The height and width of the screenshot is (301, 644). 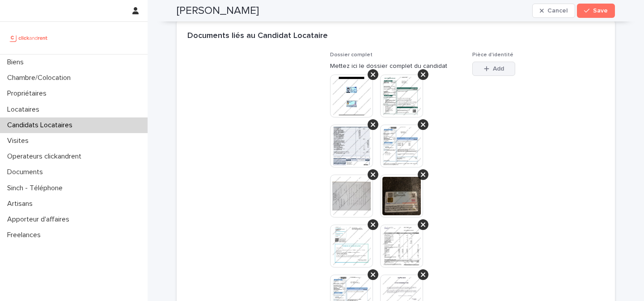 What do you see at coordinates (26, 235) in the screenshot?
I see `p: Freelances` at bounding box center [26, 235].